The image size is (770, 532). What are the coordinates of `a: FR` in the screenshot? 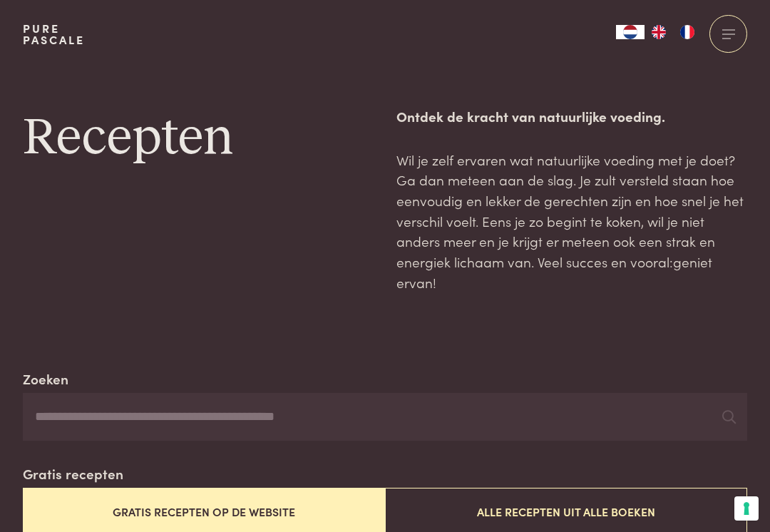 It's located at (687, 32).